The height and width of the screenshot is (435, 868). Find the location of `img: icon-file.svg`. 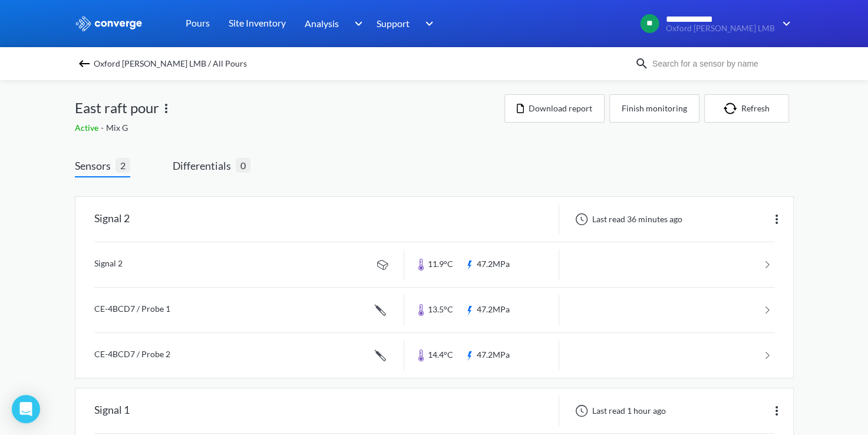

img: icon-file.svg is located at coordinates (521, 109).